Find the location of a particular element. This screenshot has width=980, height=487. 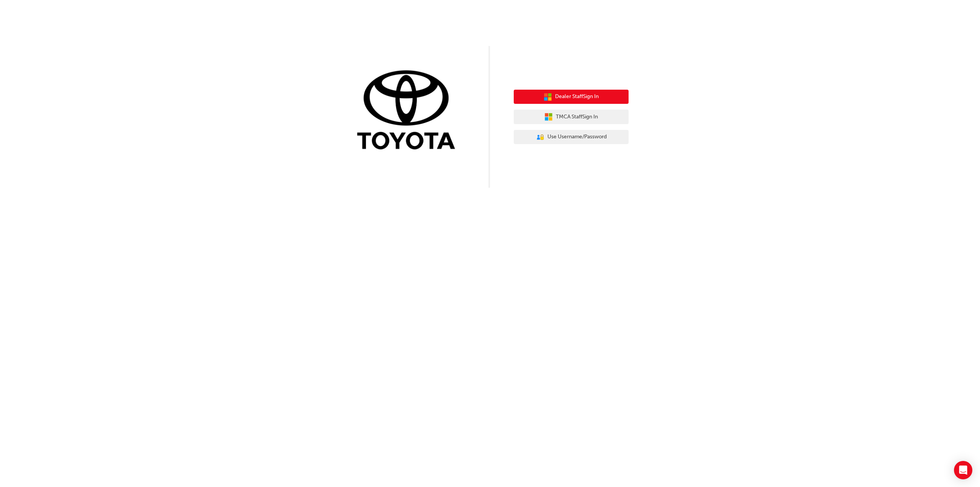

span: Use Username/Password is located at coordinates (577, 137).